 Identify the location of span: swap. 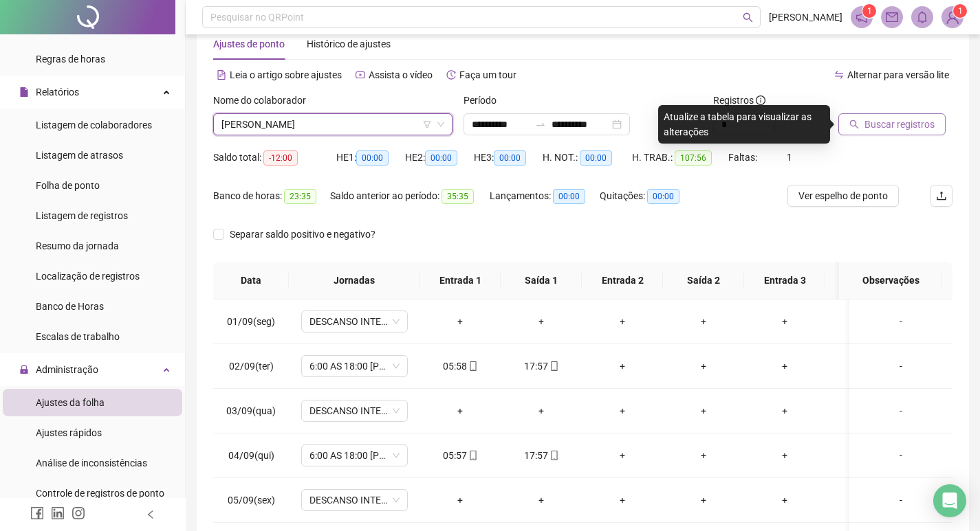
(839, 75).